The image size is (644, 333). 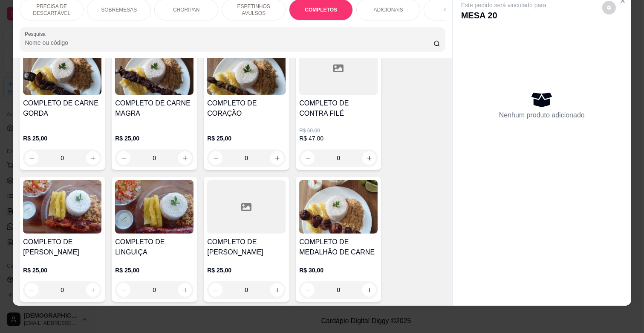 What do you see at coordinates (609, 8) in the screenshot?
I see `button: decrease-product-quantity` at bounding box center [609, 8].